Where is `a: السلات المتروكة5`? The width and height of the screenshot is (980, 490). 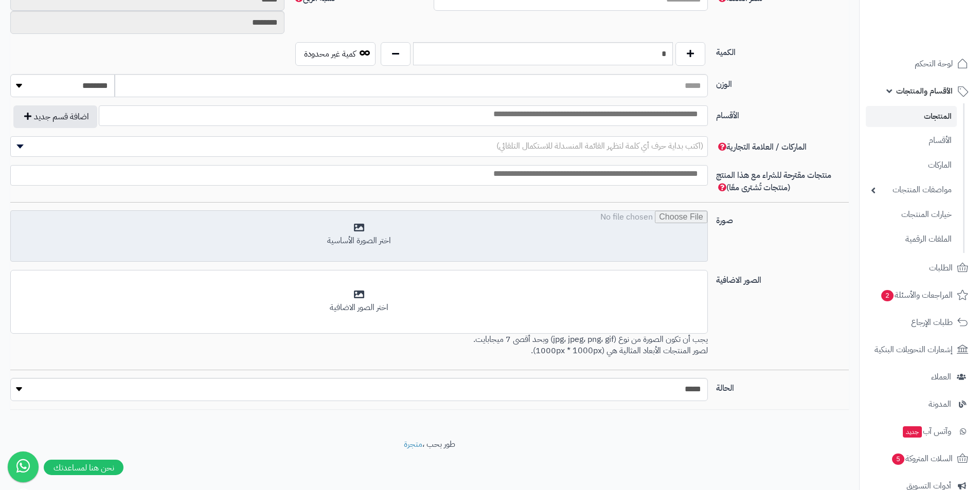 a: السلات المتروكة5 is located at coordinates (920, 459).